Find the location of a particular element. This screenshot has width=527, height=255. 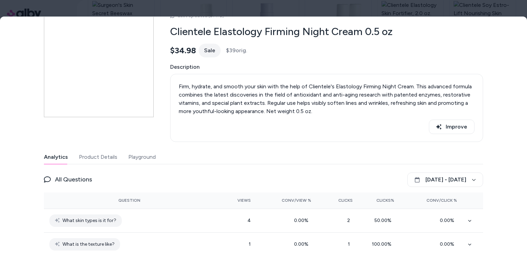

span: $39 orig. is located at coordinates (237, 50).